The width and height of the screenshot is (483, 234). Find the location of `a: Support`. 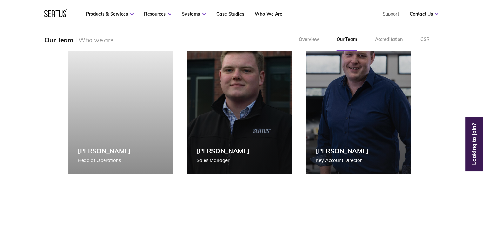

a: Support is located at coordinates (391, 14).